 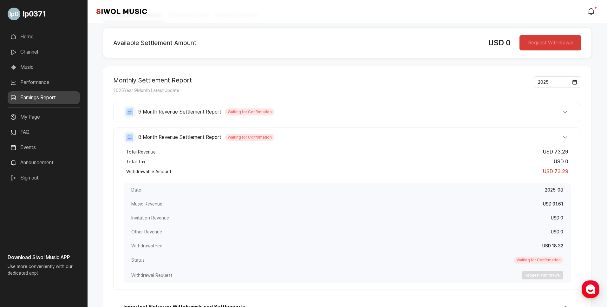 I want to click on span: 2025 Year 9 Month Latest Update, so click(x=146, y=90).